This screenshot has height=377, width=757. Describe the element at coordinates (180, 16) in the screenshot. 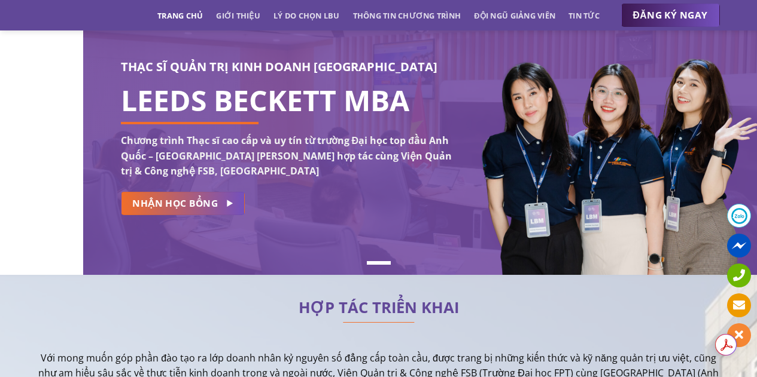

I see `a: Trang chủ` at that location.